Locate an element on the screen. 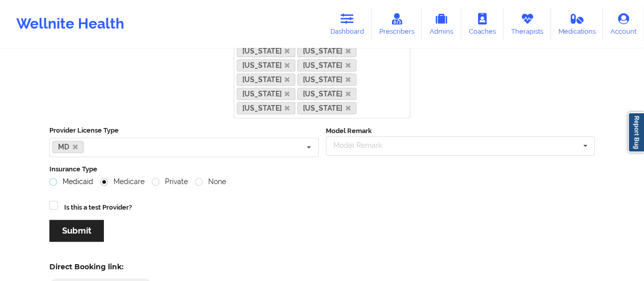 Image resolution: width=644 pixels, height=281 pixels. label: Is this a test Provider? is located at coordinates (98, 208).